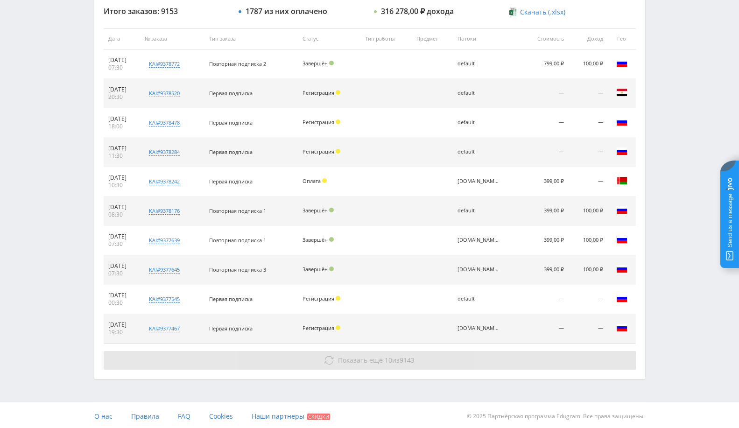  What do you see at coordinates (407, 360) in the screenshot?
I see `span: 9143` at bounding box center [407, 360].